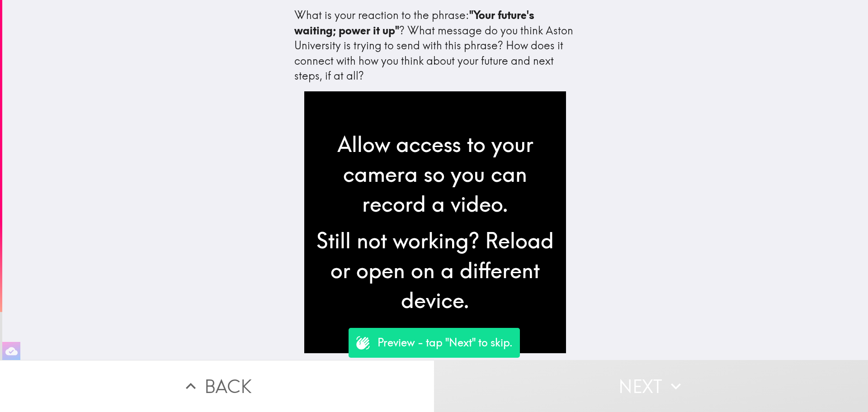 The image size is (868, 412). What do you see at coordinates (416, 22) in the screenshot?
I see `b: "Your future's waiting; power it up"` at bounding box center [416, 22].